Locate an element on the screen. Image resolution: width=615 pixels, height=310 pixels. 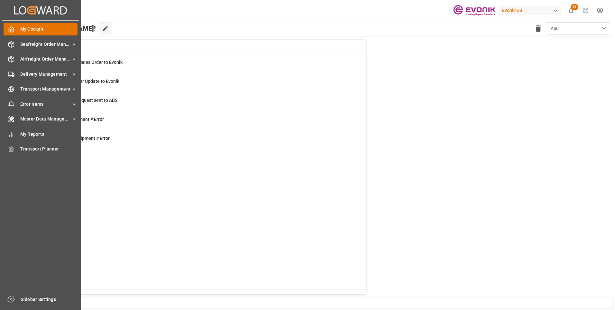
span: Error on Initial Sales Order to Evonik is located at coordinates (86, 62).